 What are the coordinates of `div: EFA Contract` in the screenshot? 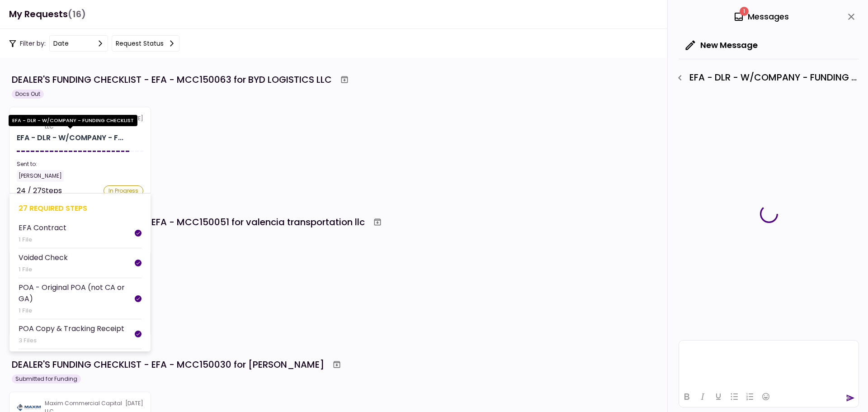 It's located at (42, 227).